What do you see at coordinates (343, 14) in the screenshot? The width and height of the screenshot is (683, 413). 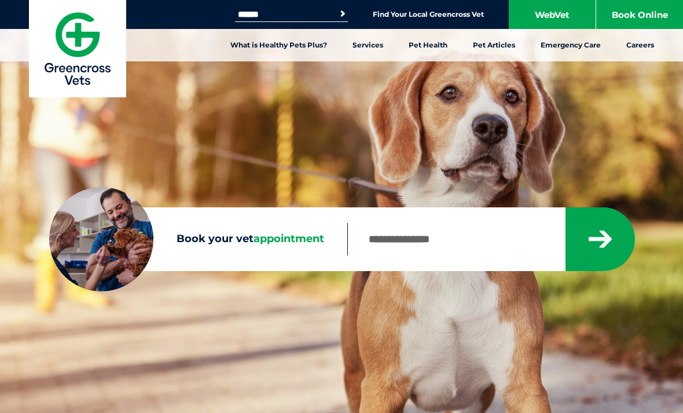 I see `button: Search` at bounding box center [343, 14].